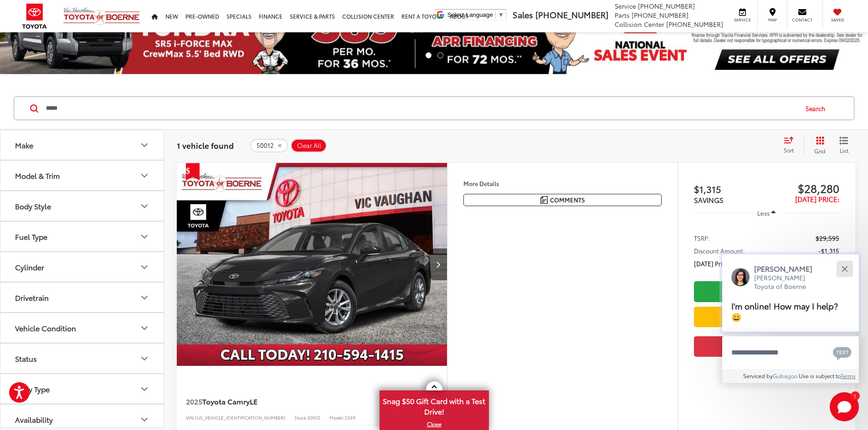 The image size is (868, 430). Describe the element at coordinates (309, 146) in the screenshot. I see `button: Clear All` at that location.